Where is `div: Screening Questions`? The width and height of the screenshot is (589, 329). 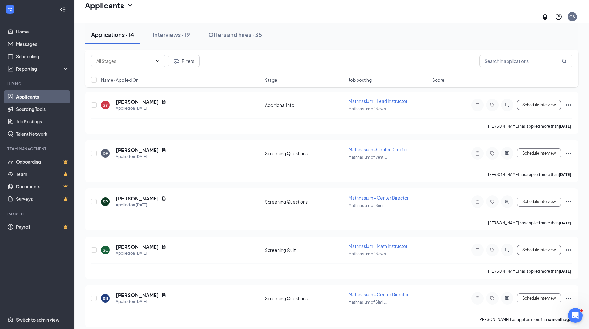 div: Screening Questions is located at coordinates (305, 298).